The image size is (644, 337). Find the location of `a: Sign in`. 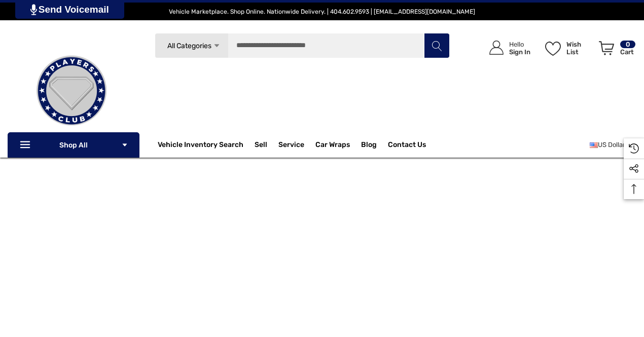

a: Sign in is located at coordinates (507, 48).